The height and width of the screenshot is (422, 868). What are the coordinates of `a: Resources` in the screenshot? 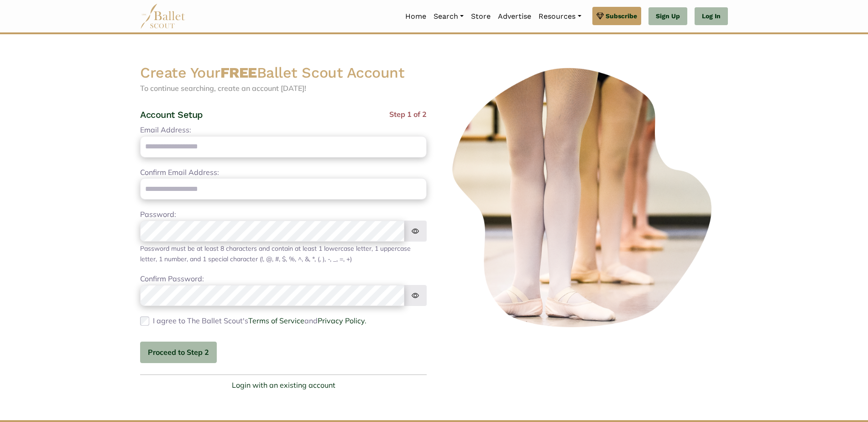 It's located at (559, 16).